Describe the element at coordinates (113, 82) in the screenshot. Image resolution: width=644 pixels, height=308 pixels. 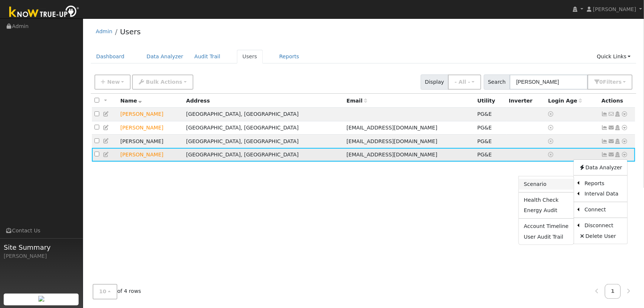
I see `span: New` at that location.